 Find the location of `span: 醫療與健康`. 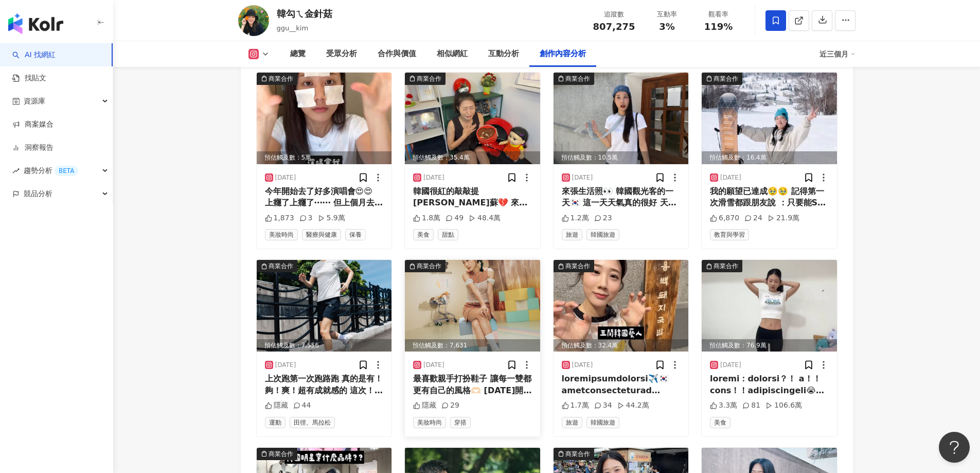

span: 醫療與健康 is located at coordinates (321, 235).